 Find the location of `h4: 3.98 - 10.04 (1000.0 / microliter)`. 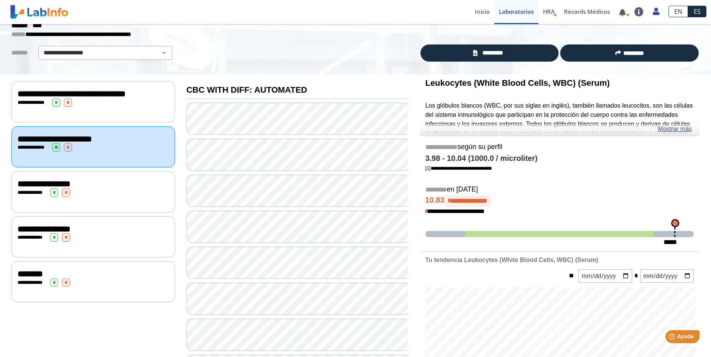

h4: 3.98 - 10.04 (1000.0 / microliter) is located at coordinates (560, 159).